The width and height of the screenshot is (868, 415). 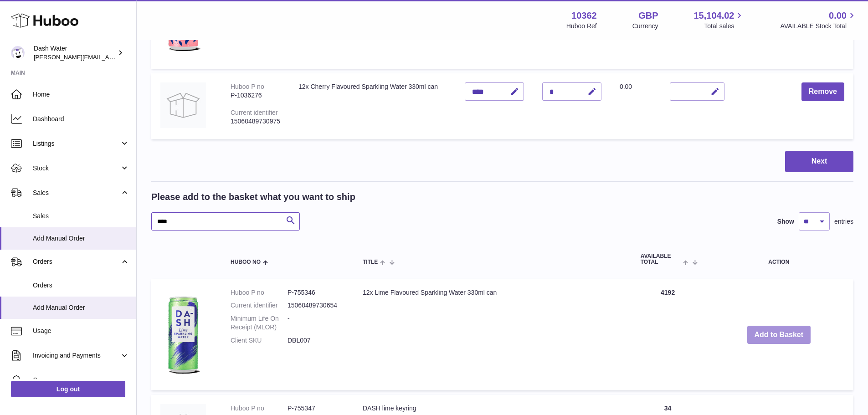 What do you see at coordinates (316, 305) in the screenshot?
I see `dd: 15060489730654` at bounding box center [316, 305].